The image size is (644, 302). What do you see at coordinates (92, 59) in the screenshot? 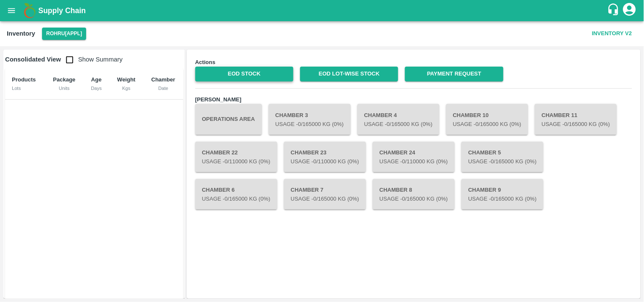
I see `span: Show Summary` at bounding box center [92, 59].